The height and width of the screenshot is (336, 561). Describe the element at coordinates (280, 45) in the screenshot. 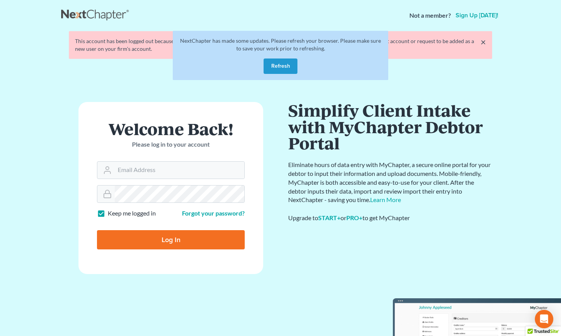

I see `div: This account has been logged out because someone new has initiated a new session with the same lo...` at that location.